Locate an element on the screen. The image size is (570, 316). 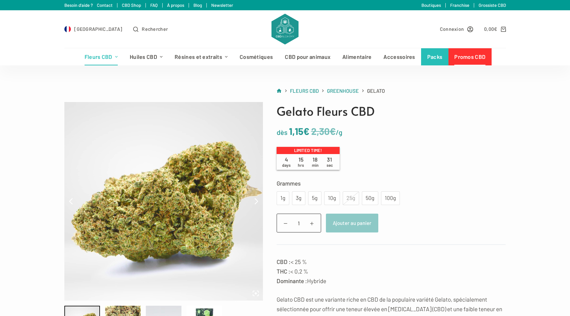
div: 50g is located at coordinates (370, 198).